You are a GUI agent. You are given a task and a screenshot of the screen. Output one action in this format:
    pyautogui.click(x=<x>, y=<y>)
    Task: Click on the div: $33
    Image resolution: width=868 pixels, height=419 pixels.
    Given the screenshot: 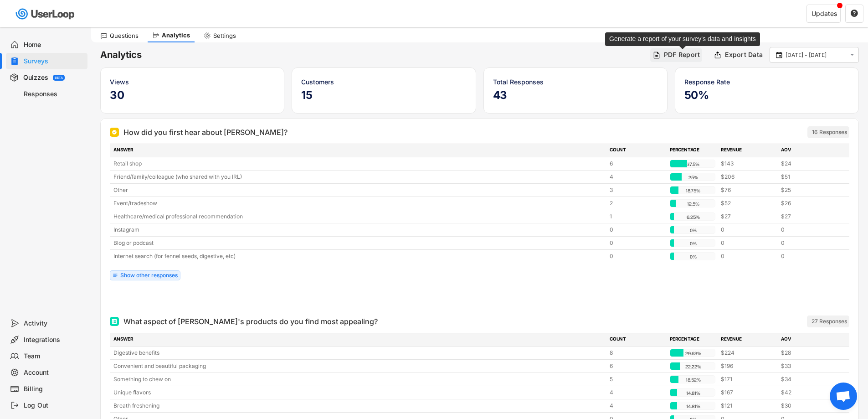 What is the action you would take?
    pyautogui.click(x=808, y=366)
    